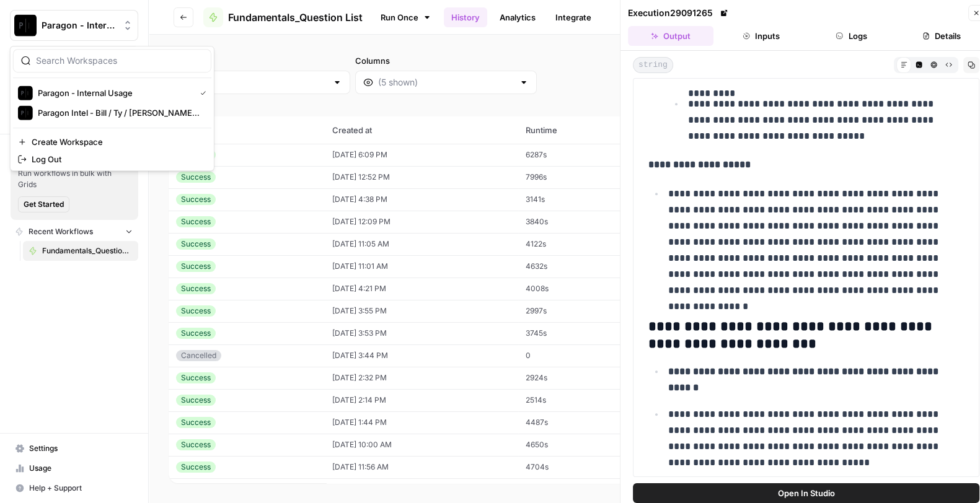 The width and height of the screenshot is (980, 503). What do you see at coordinates (247, 130) in the screenshot?
I see `th: Status` at bounding box center [247, 130].